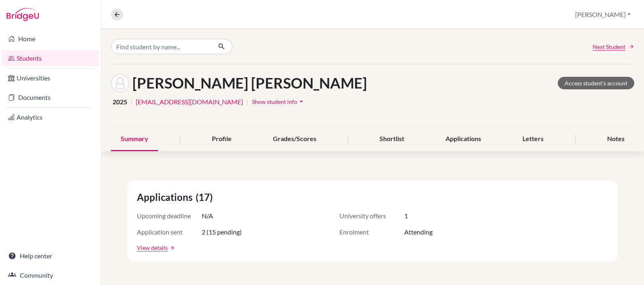  What do you see at coordinates (294, 139) in the screenshot?
I see `div: Grades/Scores` at bounding box center [294, 139].